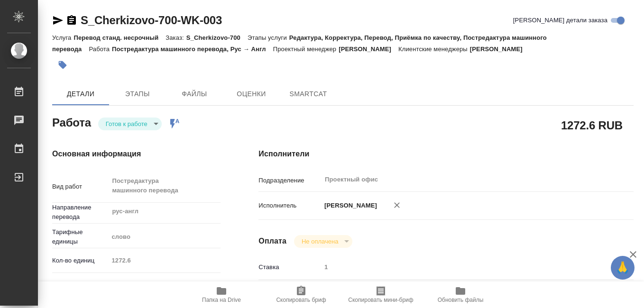 The height and width of the screenshot is (308, 644). Describe the element at coordinates (63, 38) in the screenshot. I see `p: Услуга` at that location.